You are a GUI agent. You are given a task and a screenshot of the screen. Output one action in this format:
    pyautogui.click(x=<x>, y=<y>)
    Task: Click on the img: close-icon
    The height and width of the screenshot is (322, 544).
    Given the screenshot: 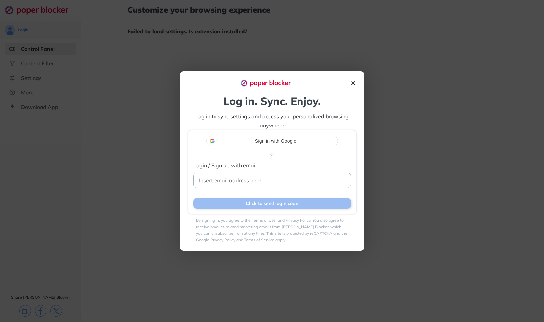 What is the action you would take?
    pyautogui.click(x=353, y=83)
    